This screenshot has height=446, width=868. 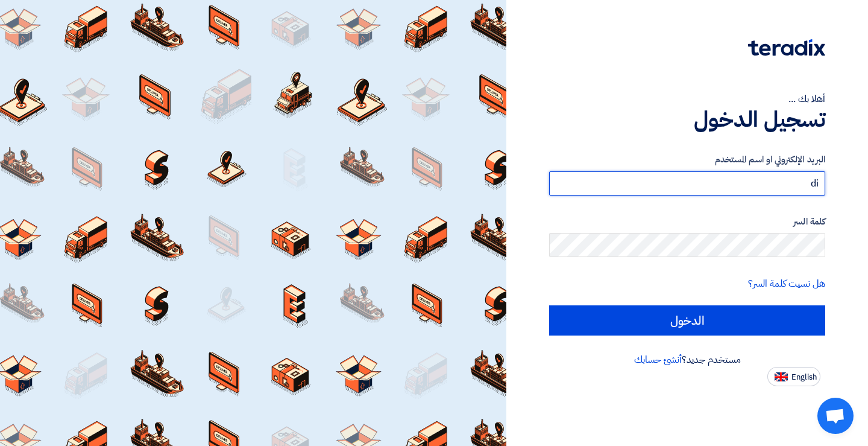 What do you see at coordinates (794, 376) in the screenshot?
I see `button: English` at bounding box center [794, 376].